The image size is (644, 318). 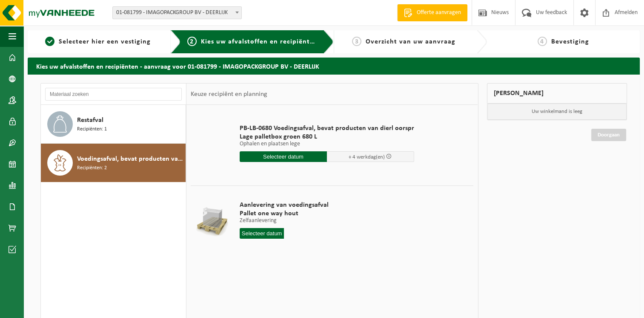 What do you see at coordinates (327, 129) in the screenshot?
I see `span: PB-LB-0680 Voedingsafval, bevat producten van dierl oorspr` at bounding box center [327, 129].